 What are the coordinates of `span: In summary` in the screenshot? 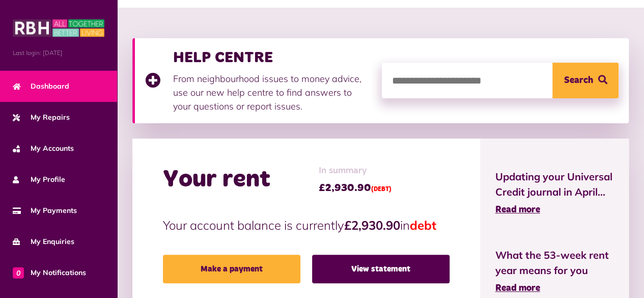 It's located at (355, 171).